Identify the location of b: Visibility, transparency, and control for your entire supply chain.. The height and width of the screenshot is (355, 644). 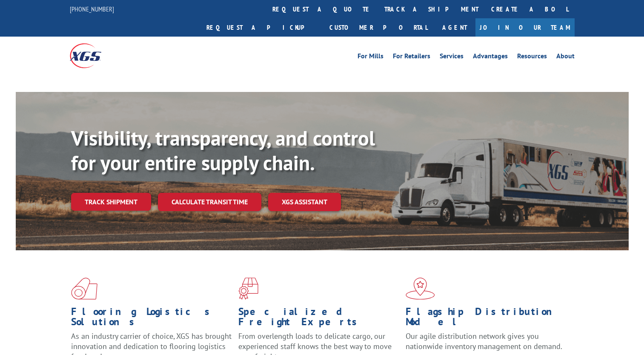
(223, 150).